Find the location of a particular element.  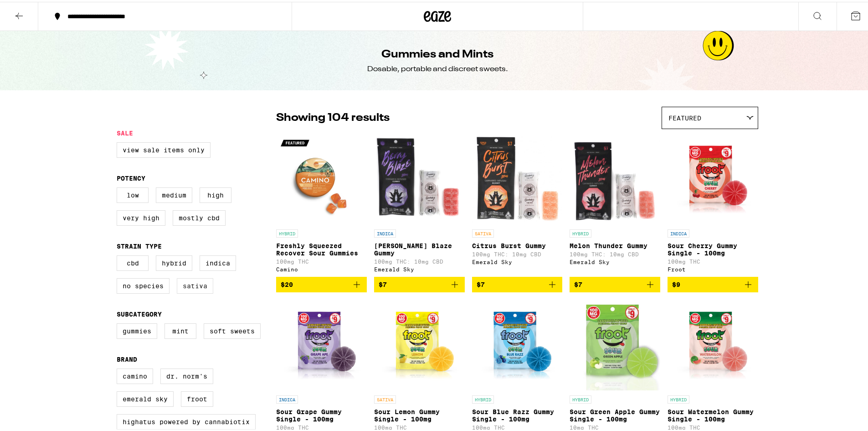

p: Showing 104 results is located at coordinates (333, 116).